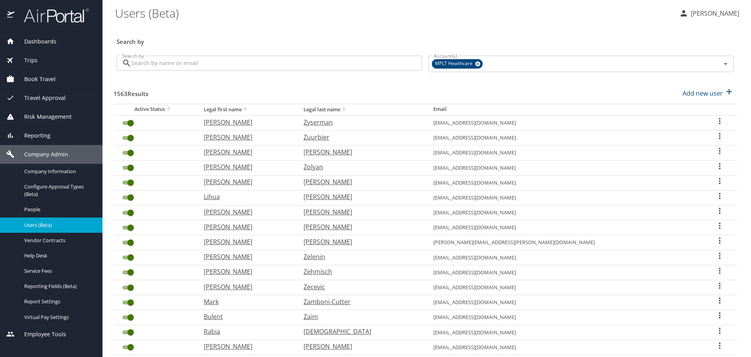 The width and height of the screenshot is (751, 357). Describe the element at coordinates (11, 15) in the screenshot. I see `img: icon-airportal.png` at that location.